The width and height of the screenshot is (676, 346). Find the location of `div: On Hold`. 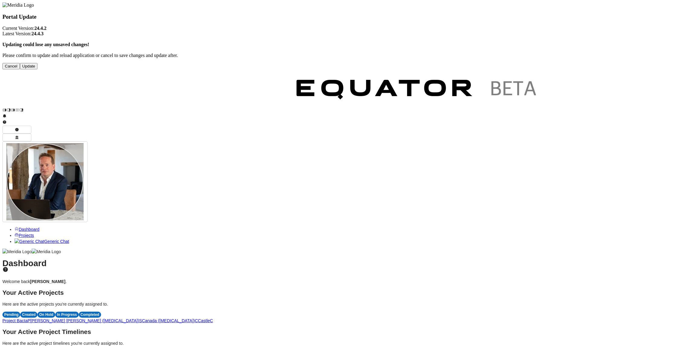

div: On Hold is located at coordinates (46, 315).